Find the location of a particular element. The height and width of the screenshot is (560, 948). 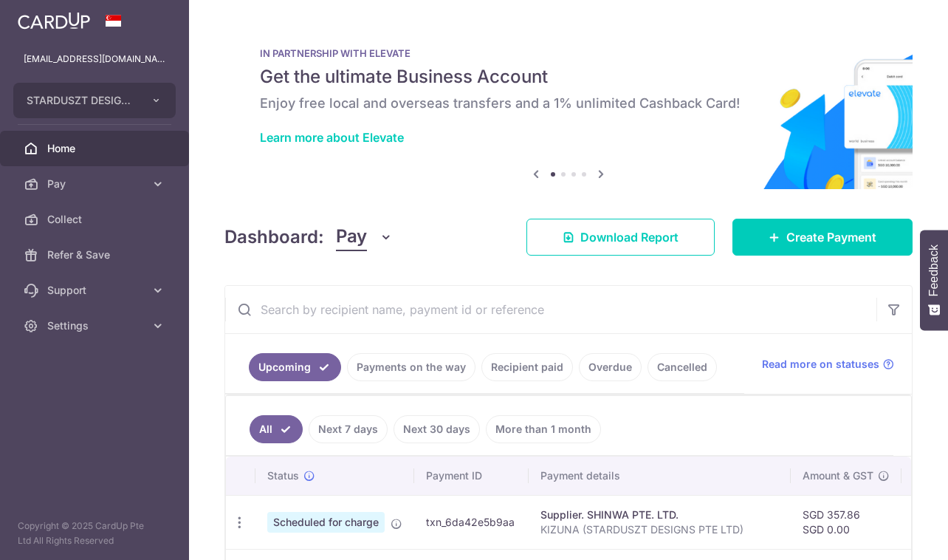

a: Create Payment is located at coordinates (822, 237).